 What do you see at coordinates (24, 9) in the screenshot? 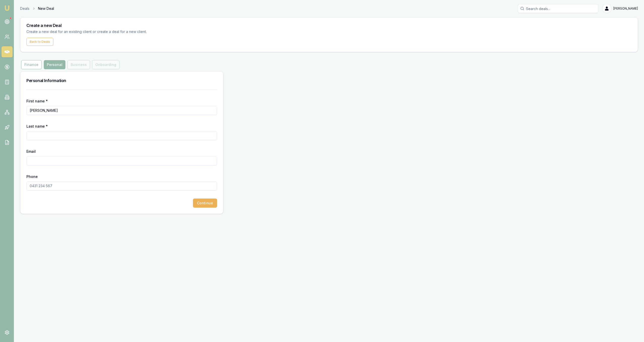
I see `a: Deals` at bounding box center [24, 9].